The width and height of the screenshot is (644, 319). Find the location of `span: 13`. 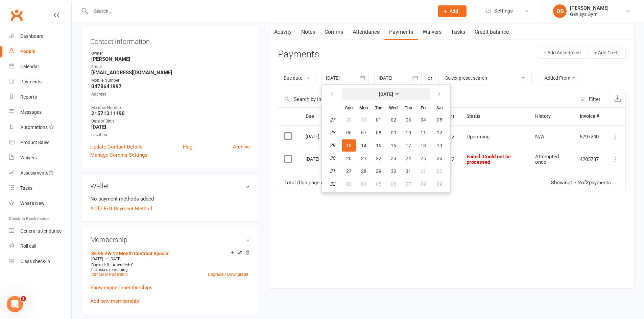

span: 13 is located at coordinates (348, 146).